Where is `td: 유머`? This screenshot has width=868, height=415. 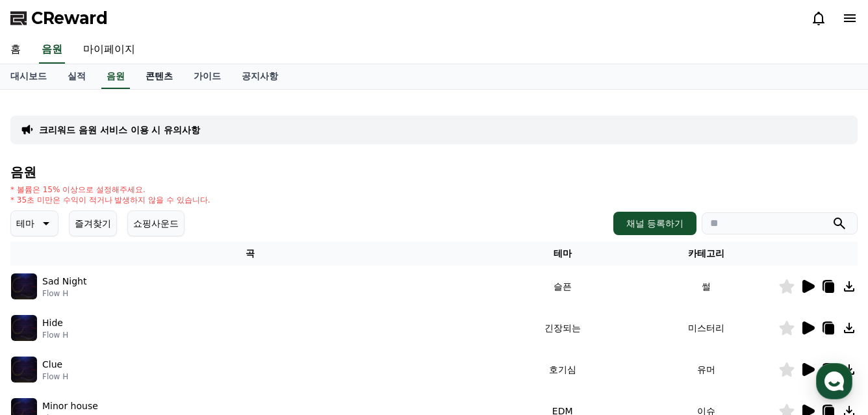
td: 유머 is located at coordinates (706, 370).